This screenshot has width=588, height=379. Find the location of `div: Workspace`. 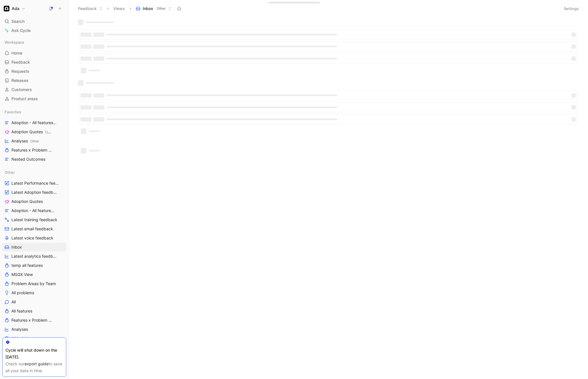

div: Workspace is located at coordinates (34, 42).